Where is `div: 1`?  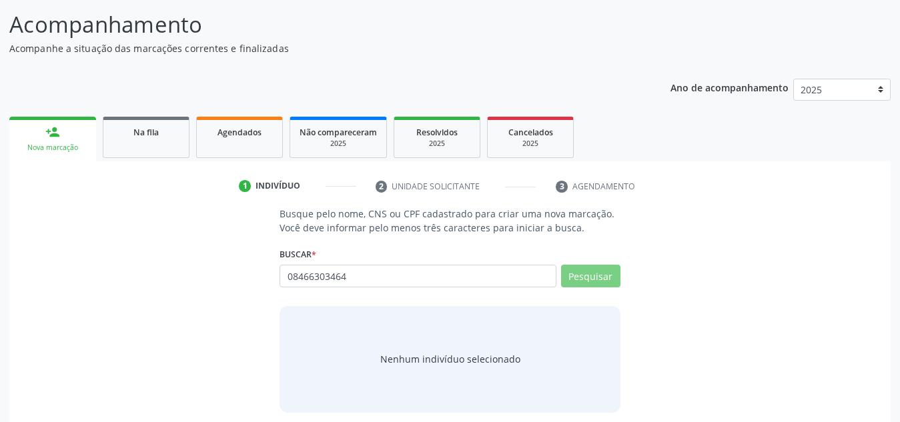
div: 1 is located at coordinates (245, 186).